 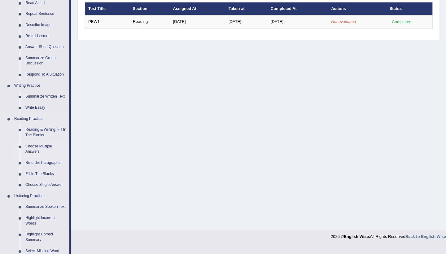 I want to click on th: Status, so click(x=410, y=9).